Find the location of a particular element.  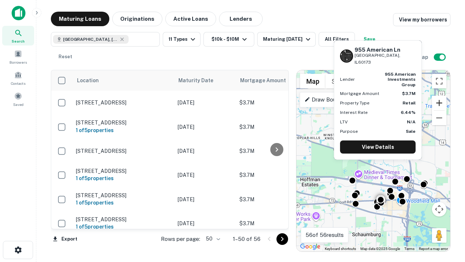

div: Chat Widget is located at coordinates (447, 221).